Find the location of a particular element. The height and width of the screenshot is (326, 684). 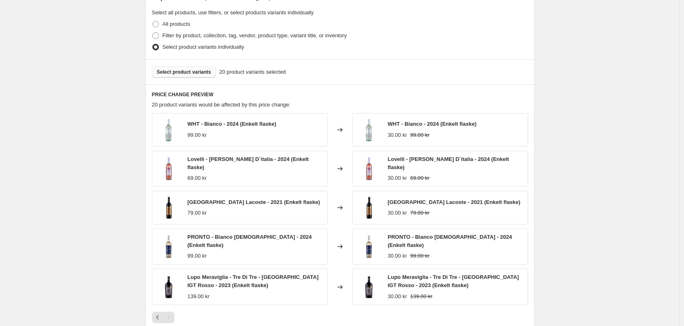

div: 79.00 kr is located at coordinates (197, 213).